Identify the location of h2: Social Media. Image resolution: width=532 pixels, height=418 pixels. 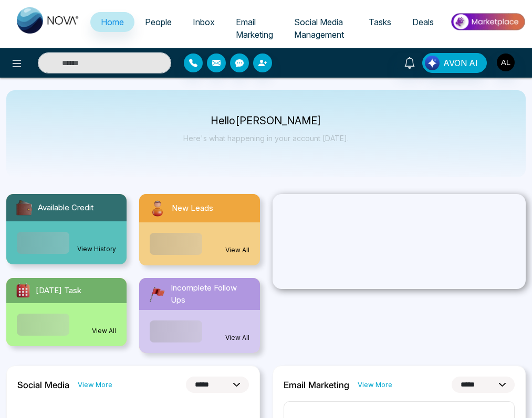
(43, 385).